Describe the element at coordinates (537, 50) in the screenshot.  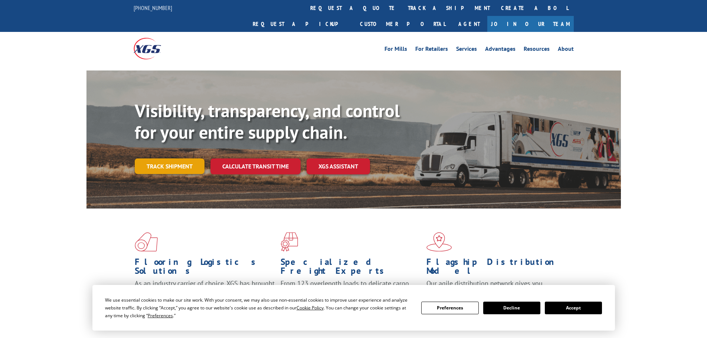
I see `a: Resources` at that location.